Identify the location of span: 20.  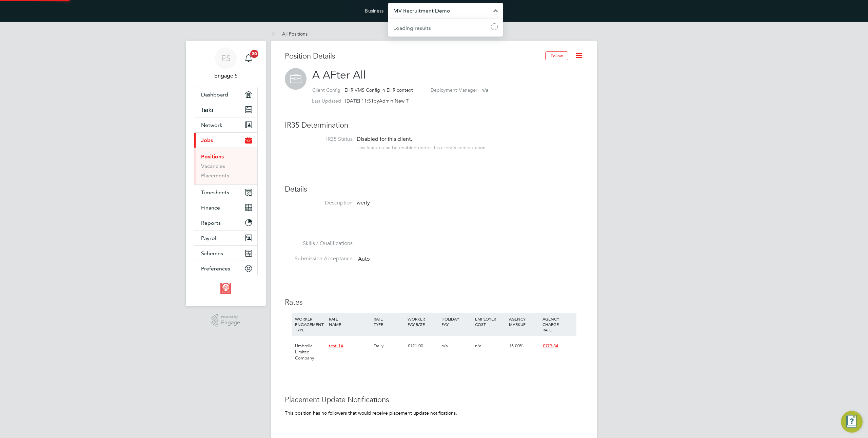
(254, 54).